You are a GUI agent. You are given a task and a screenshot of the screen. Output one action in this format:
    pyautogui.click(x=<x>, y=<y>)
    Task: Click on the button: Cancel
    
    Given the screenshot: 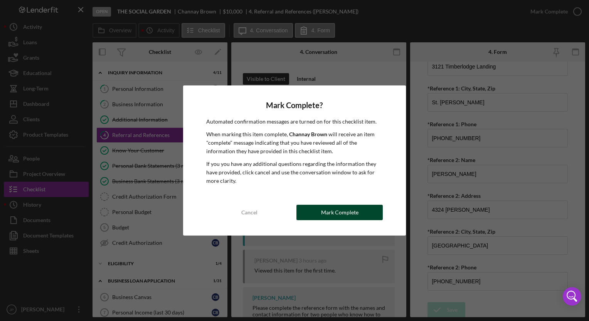 What is the action you would take?
    pyautogui.click(x=249, y=213)
    